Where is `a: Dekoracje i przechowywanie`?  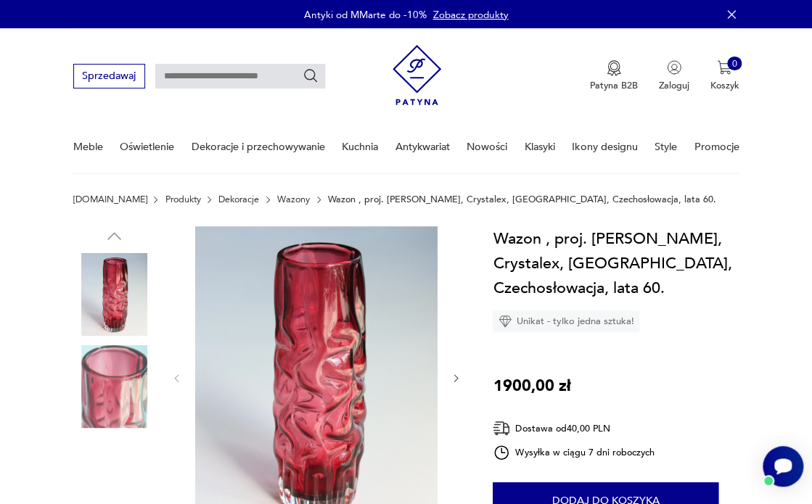 a: Dekoracje i przechowywanie is located at coordinates (258, 147).